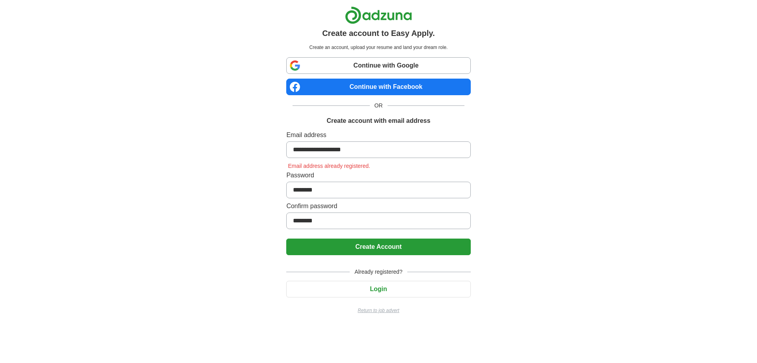 This screenshot has width=757, height=363. Describe the element at coordinates (378, 289) in the screenshot. I see `button: Login` at that location.